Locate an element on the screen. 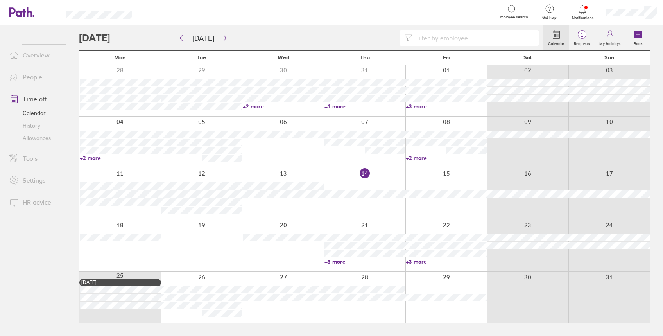 The image size is (663, 336). span: Tue is located at coordinates (201, 57).